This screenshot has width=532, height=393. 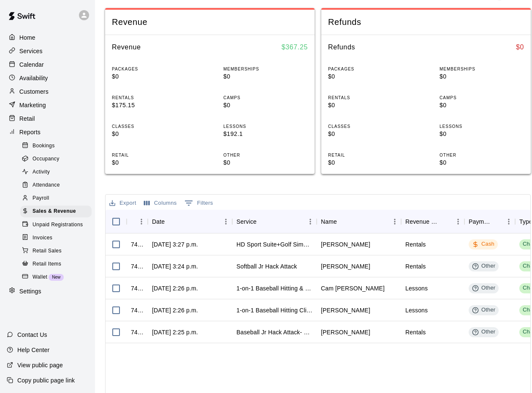 What do you see at coordinates (175, 311) in the screenshot?
I see `div: Aug 7, 2025, 2:26 p.m.` at bounding box center [175, 311].